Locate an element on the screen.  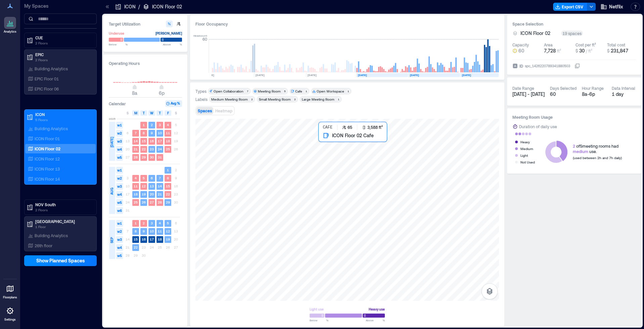
div: Total cost is located at coordinates (616, 45).